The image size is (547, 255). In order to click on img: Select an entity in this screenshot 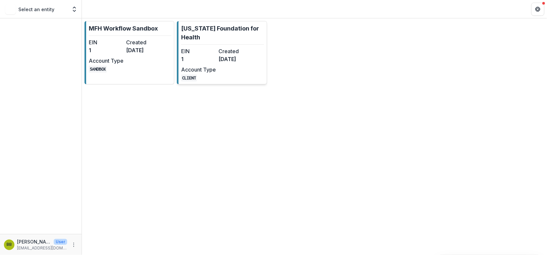, I will do `click(10, 9)`.